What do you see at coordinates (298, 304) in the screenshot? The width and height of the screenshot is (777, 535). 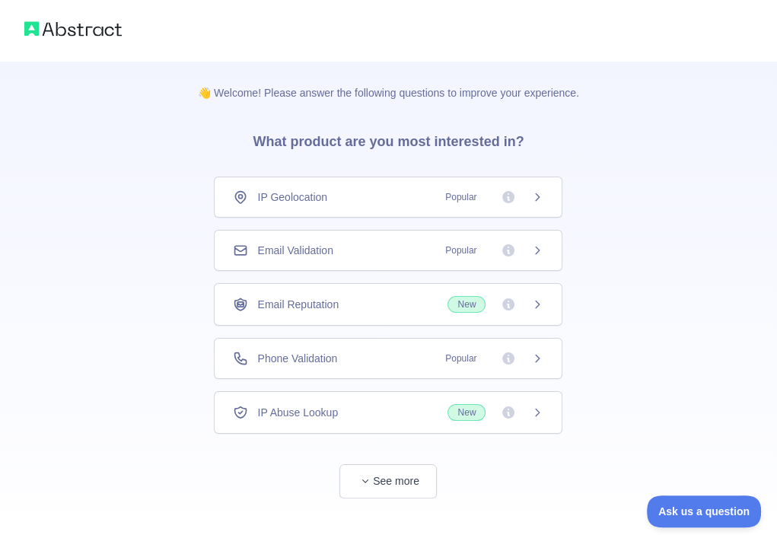 I see `span: Email Reputation` at bounding box center [298, 304].